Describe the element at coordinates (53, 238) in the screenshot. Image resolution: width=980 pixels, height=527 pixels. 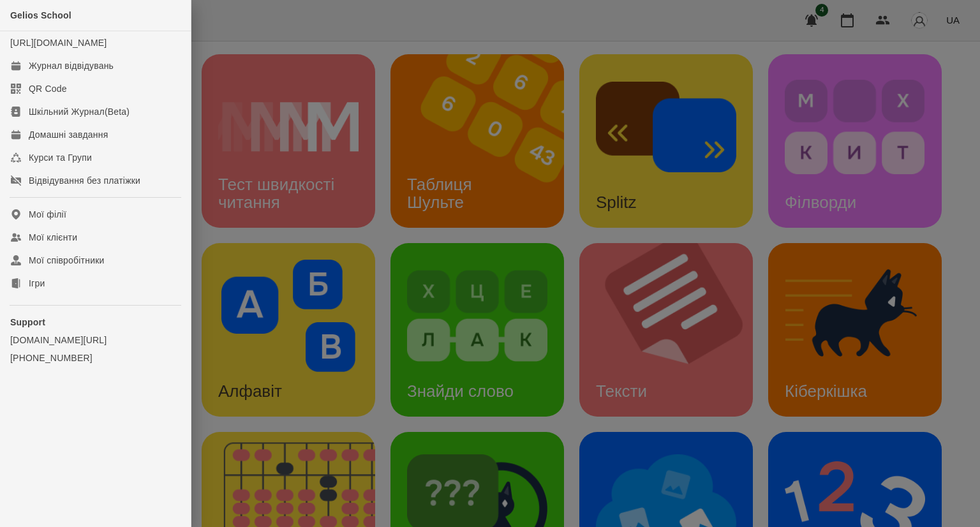
I see `div: Мої клієнти` at that location.